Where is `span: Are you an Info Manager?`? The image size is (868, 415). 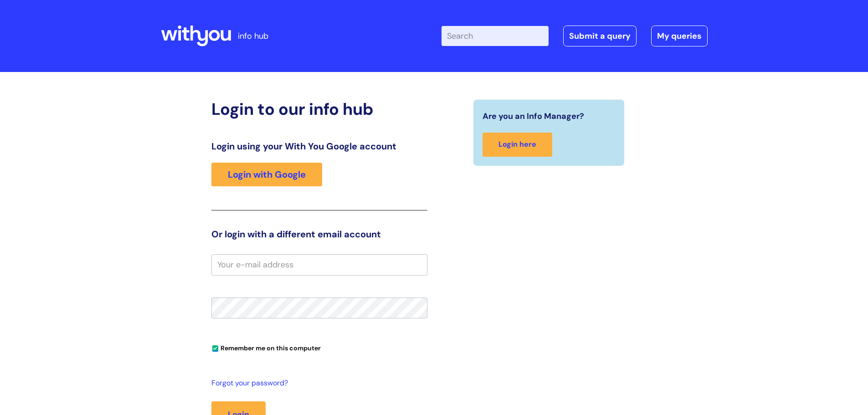 span: Are you an Info Manager? is located at coordinates (533, 116).